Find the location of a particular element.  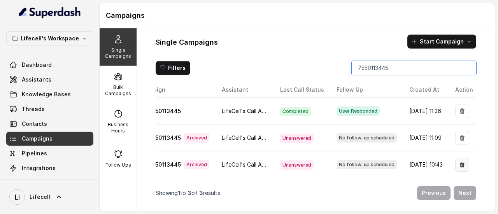

p: Follow Ups is located at coordinates (118, 165).